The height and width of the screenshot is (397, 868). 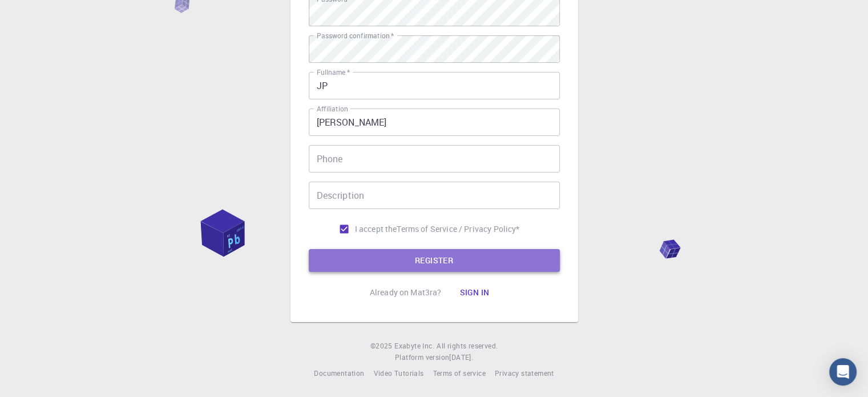 What do you see at coordinates (355, 35) in the screenshot?
I see `label: Password confirmation` at bounding box center [355, 35].